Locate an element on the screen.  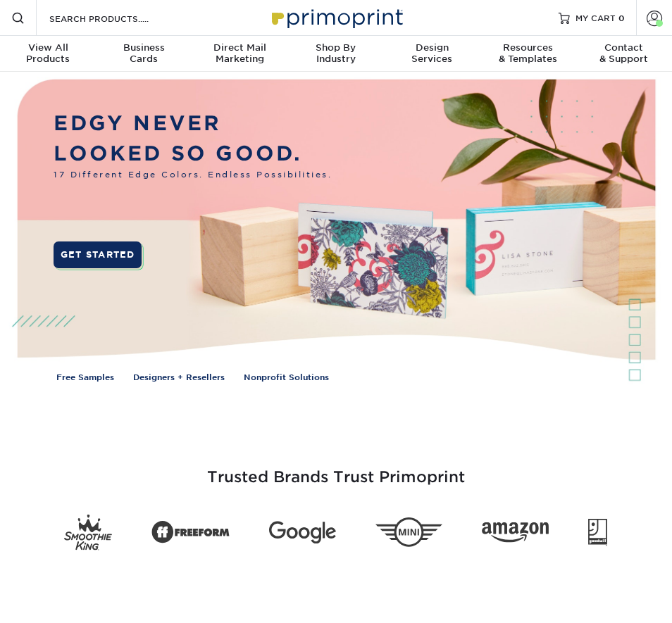
p: LOOKED SO GOOD. is located at coordinates (192, 154).